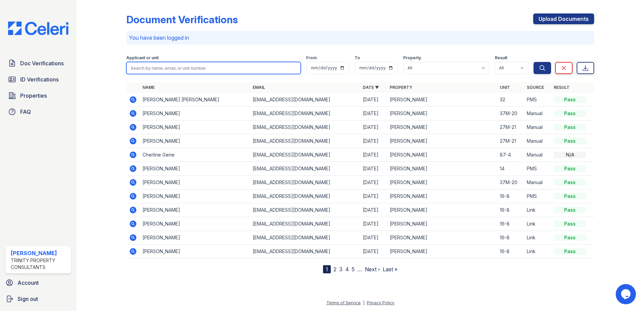 The width and height of the screenshot is (644, 311). I want to click on div: Document Verifications, so click(182, 20).